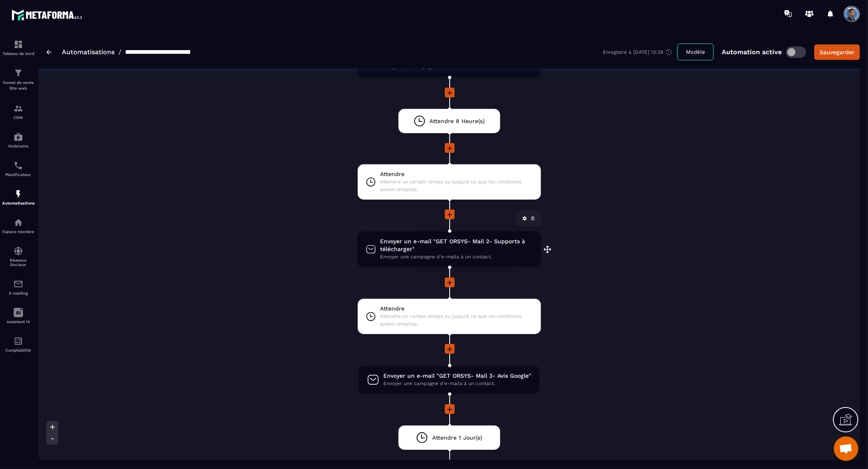 This screenshot has width=868, height=469. Describe the element at coordinates (19, 117) in the screenshot. I see `p: CRM` at that location.